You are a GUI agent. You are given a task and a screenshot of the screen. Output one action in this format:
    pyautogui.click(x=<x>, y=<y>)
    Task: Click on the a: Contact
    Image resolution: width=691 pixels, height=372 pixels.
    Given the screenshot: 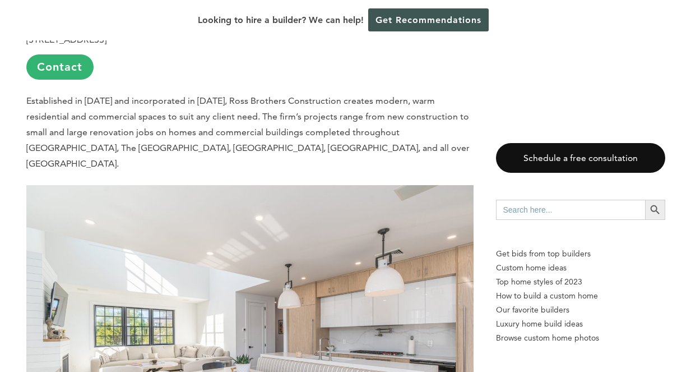 What is the action you would take?
    pyautogui.click(x=60, y=67)
    